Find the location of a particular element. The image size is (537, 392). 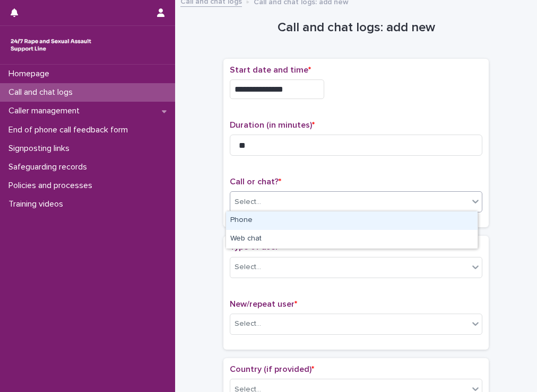

h1: Call and chat logs: add new is located at coordinates (356, 27).